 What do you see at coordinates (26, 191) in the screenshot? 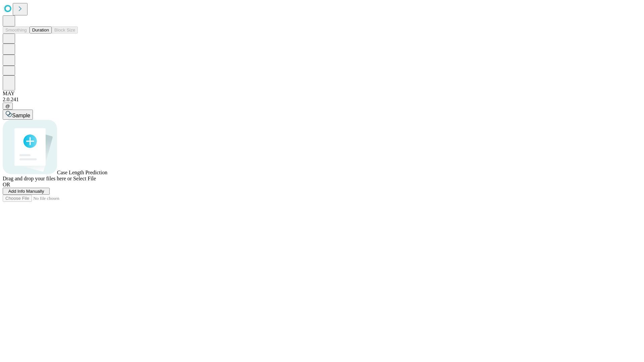
I see `span: Add Info Manually` at bounding box center [26, 191].